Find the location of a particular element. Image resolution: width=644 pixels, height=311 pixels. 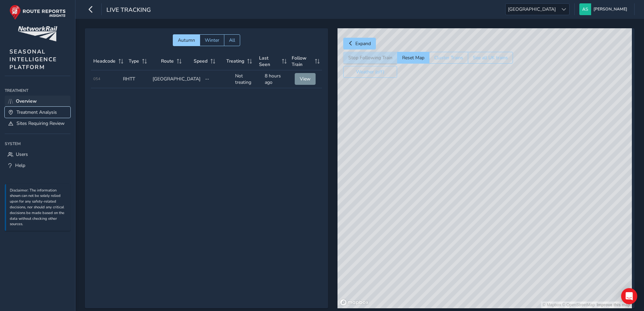

span: Live Tracking is located at coordinates (128, 11).